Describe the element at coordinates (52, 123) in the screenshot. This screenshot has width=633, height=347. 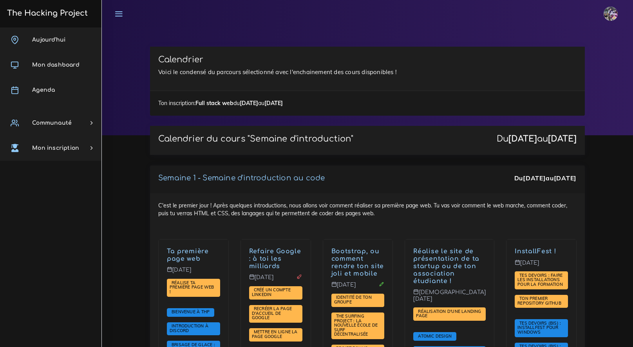
I see `span: Communauté` at that location.